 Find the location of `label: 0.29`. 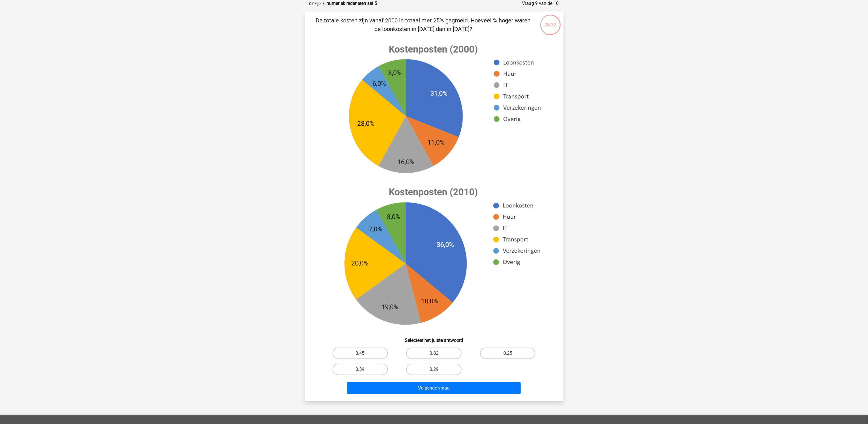

label: 0.29 is located at coordinates (434, 369).